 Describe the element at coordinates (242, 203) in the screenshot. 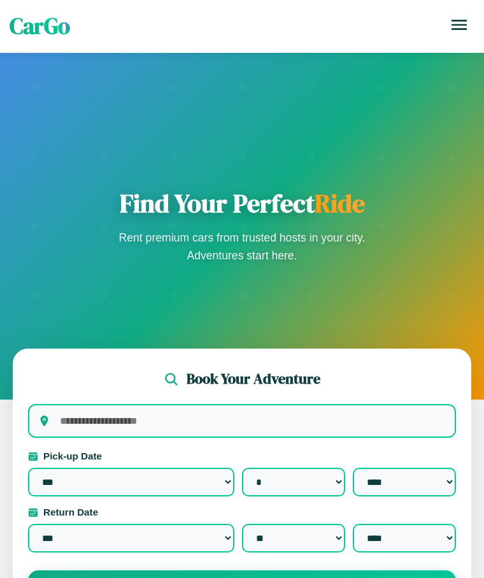

I see `h1: Find Your Perfect` at that location.